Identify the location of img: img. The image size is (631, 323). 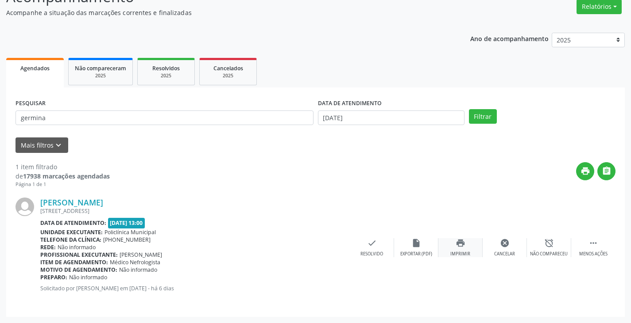
(25, 207).